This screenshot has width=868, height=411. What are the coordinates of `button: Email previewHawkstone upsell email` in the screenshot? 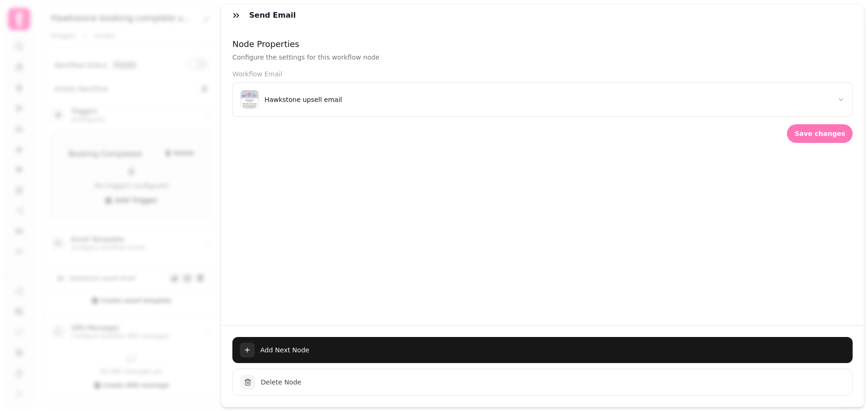 It's located at (542, 100).